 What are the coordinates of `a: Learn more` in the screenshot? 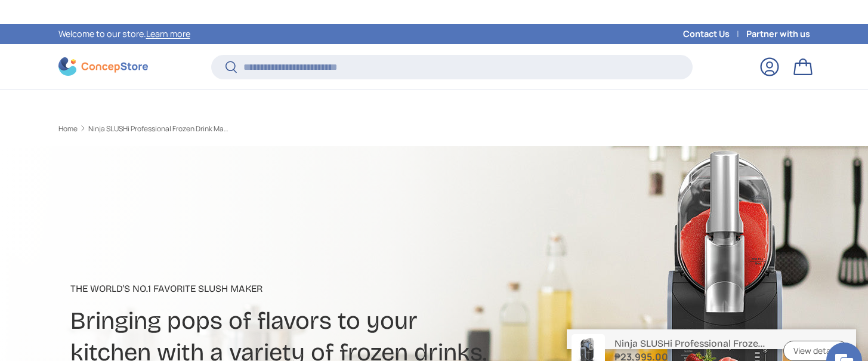 It's located at (168, 34).